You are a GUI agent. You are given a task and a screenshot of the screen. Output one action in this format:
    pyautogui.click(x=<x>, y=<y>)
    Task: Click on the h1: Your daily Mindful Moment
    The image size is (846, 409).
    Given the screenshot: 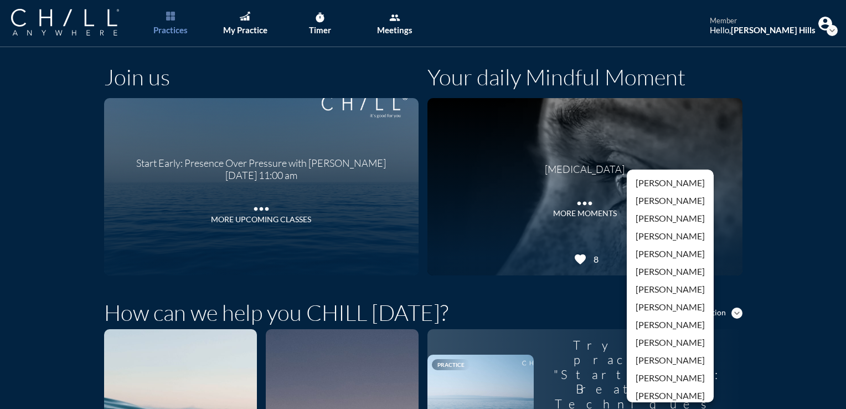 What is the action you would take?
    pyautogui.click(x=556, y=77)
    